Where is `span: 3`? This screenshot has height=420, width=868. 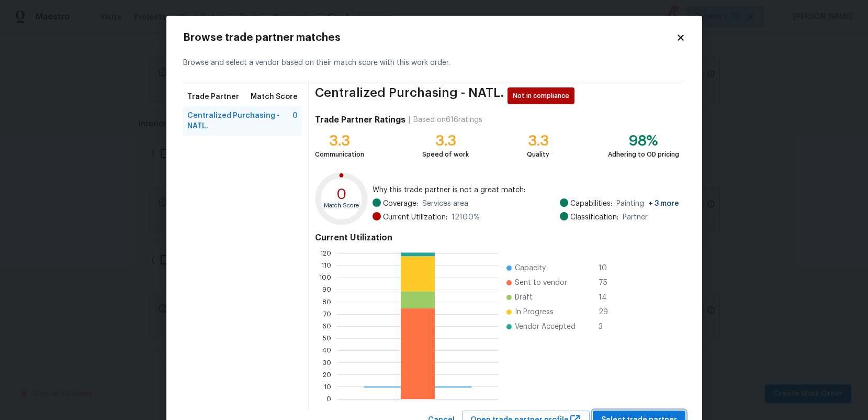
span: 3 is located at coordinates (607, 327).